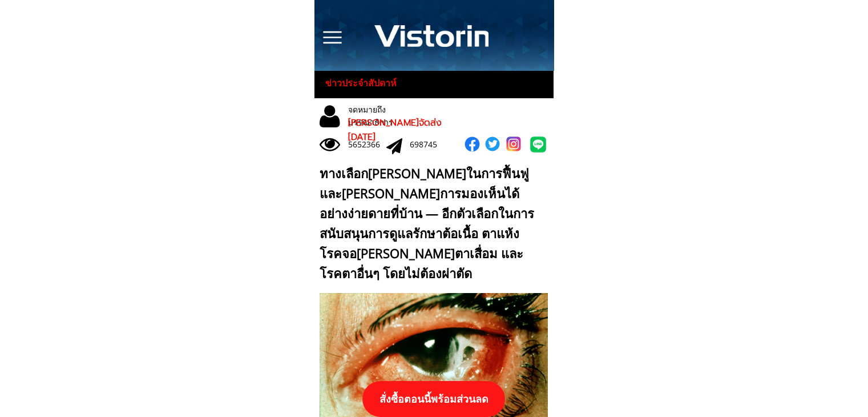  Describe the element at coordinates (366, 84) in the screenshot. I see `h3: ข่าวประจำสัปดาห์` at that location.